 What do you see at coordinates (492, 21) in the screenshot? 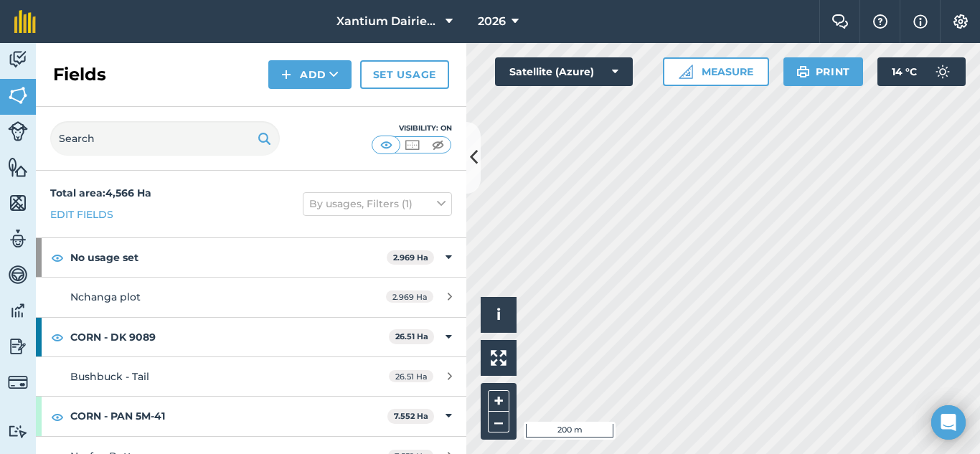
I see `span: 2026` at bounding box center [492, 21].